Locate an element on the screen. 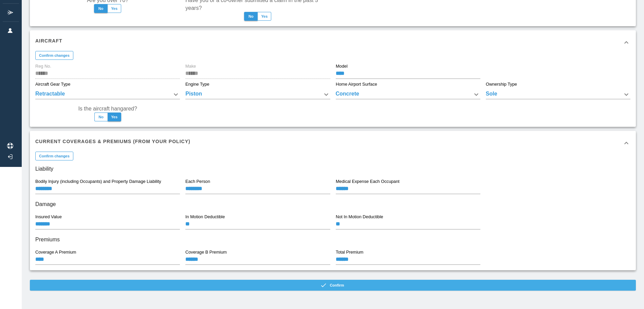 Image resolution: width=644 pixels, height=309 pixels. label: Engine Type is located at coordinates (197, 85).